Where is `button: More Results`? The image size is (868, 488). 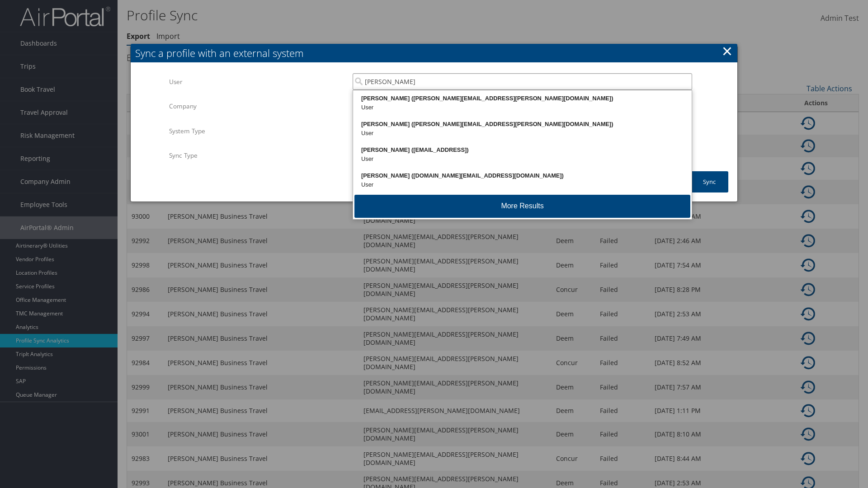 button: More Results is located at coordinates (522, 206).